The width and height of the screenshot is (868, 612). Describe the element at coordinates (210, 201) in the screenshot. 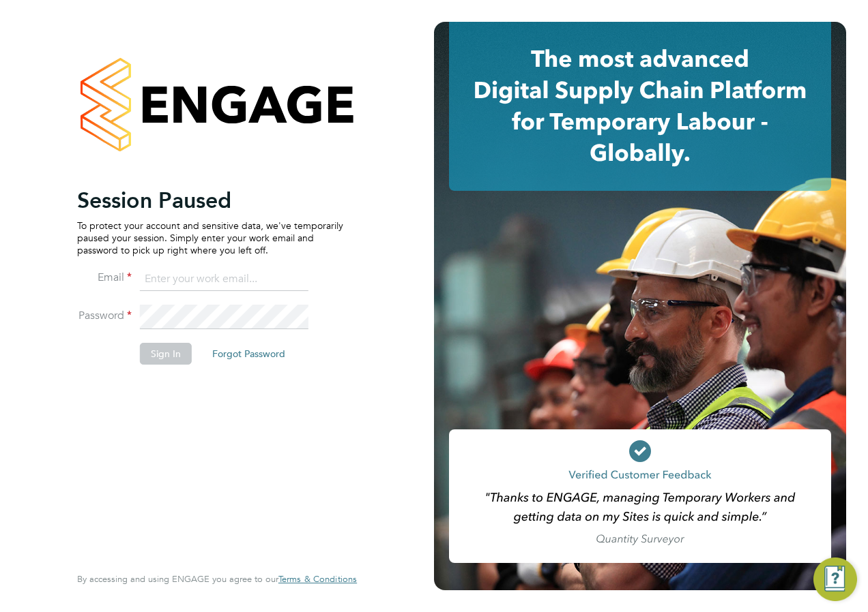

I see `h2: Session Paused` at that location.